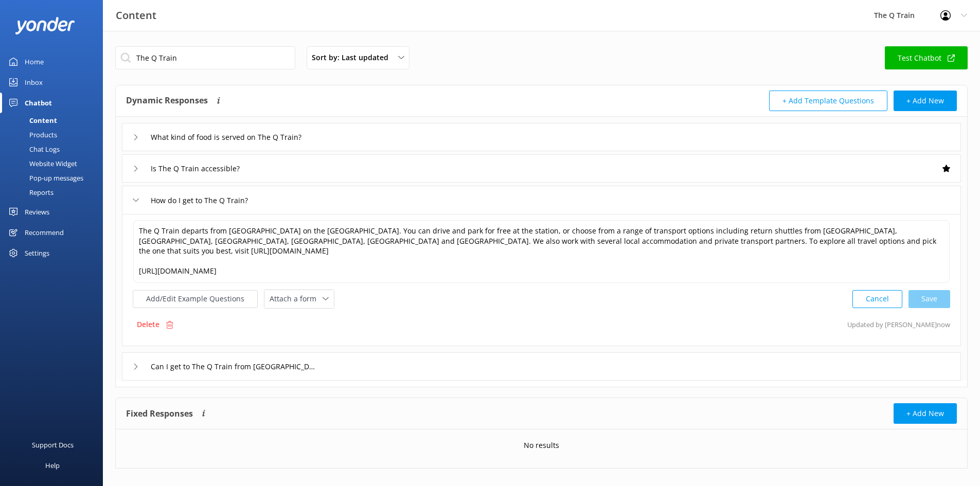  I want to click on a: Content, so click(55, 121).